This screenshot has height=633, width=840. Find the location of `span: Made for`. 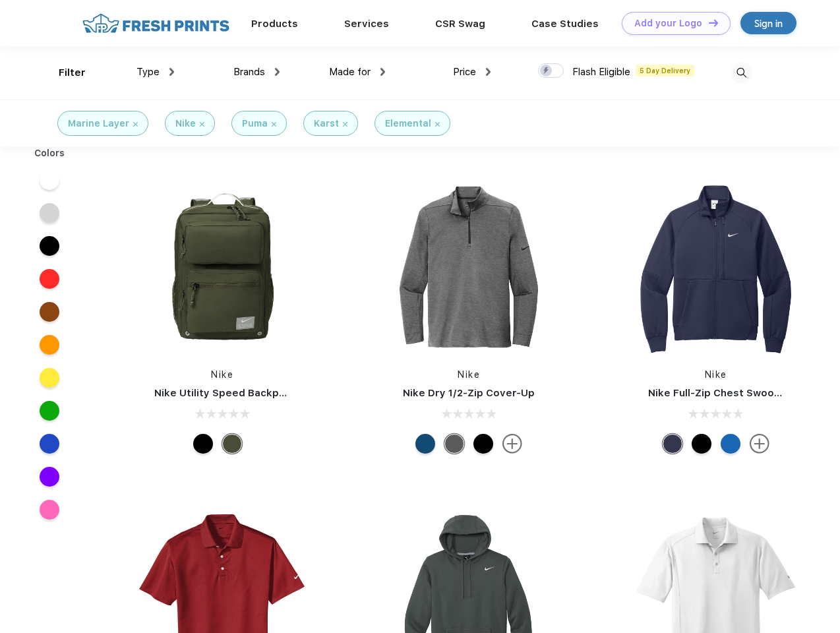

span: Made for is located at coordinates (350, 72).